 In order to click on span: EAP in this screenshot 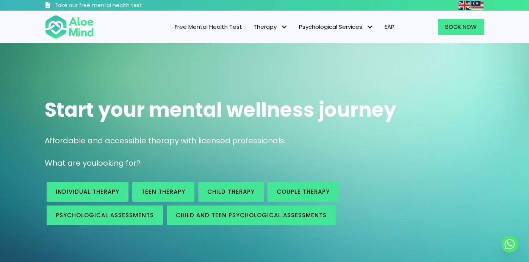, I will do `click(390, 27)`.